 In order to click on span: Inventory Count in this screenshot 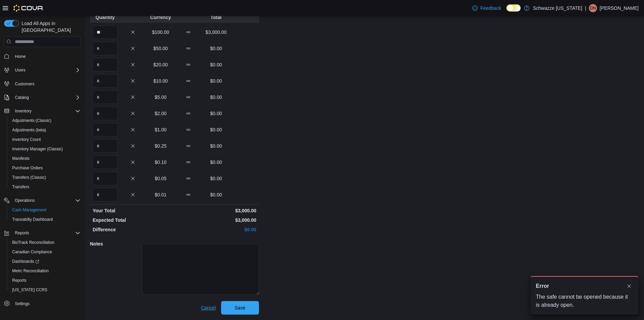, I will do `click(27, 140)`.